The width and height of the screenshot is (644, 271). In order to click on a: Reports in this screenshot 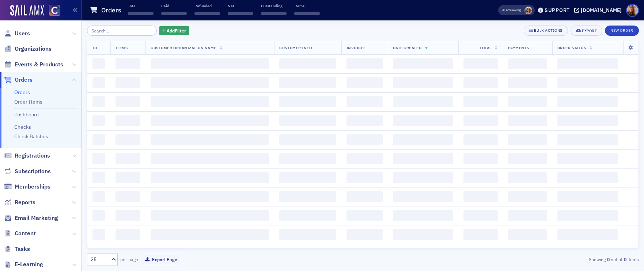, I will do `click(20, 203)`.